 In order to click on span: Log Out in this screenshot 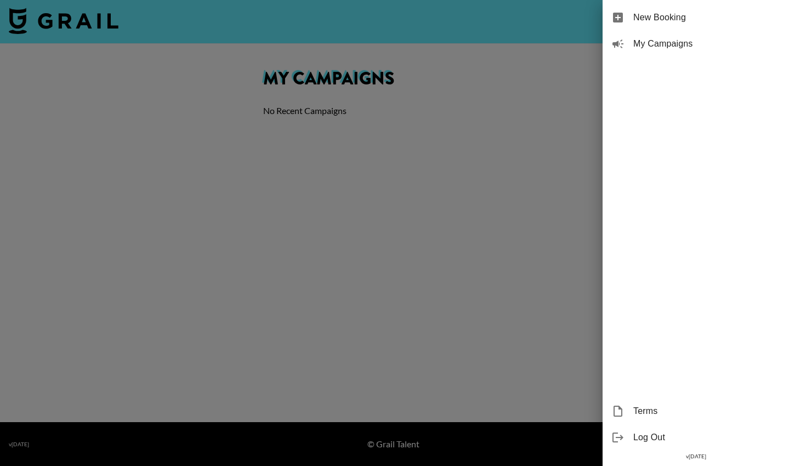, I will do `click(707, 438)`.